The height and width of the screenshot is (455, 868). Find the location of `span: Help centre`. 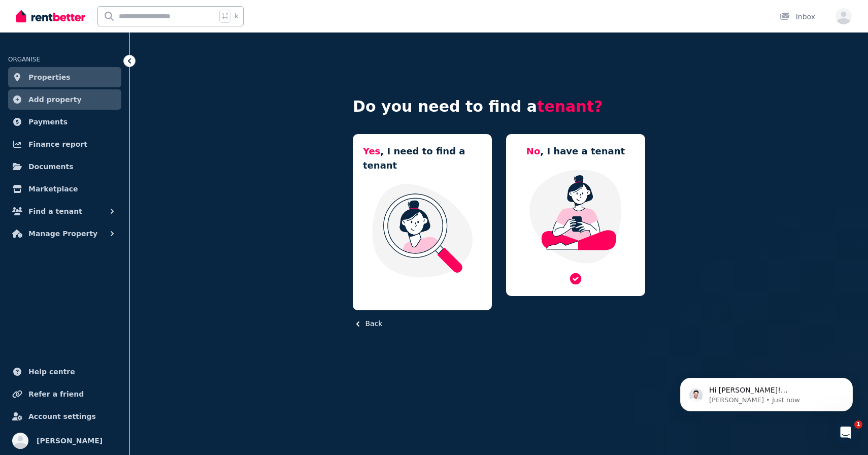

span: Help centre is located at coordinates (52, 371).